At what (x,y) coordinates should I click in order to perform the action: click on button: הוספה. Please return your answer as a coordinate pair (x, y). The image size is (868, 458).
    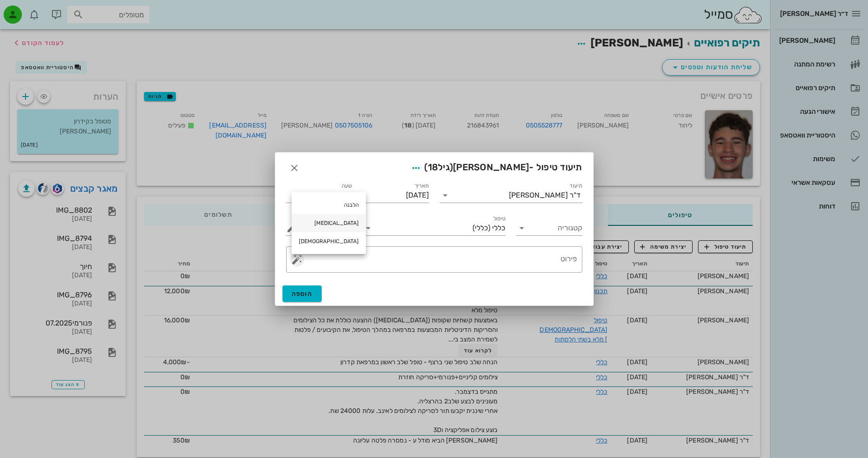
    Looking at the image, I should click on (302, 294).